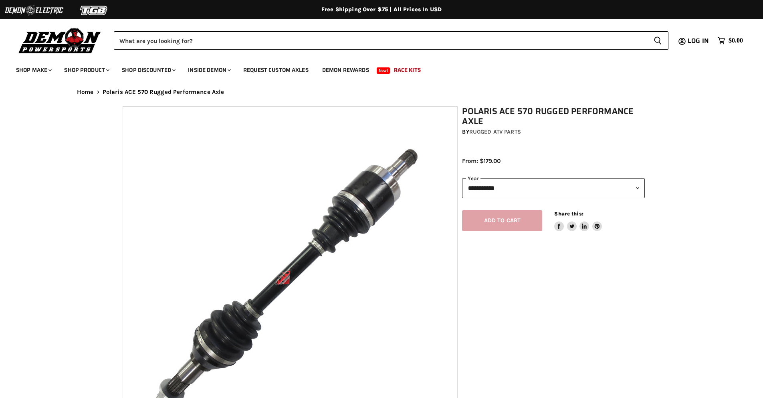  Describe the element at coordinates (730, 40) in the screenshot. I see `a: $0.00` at that location.